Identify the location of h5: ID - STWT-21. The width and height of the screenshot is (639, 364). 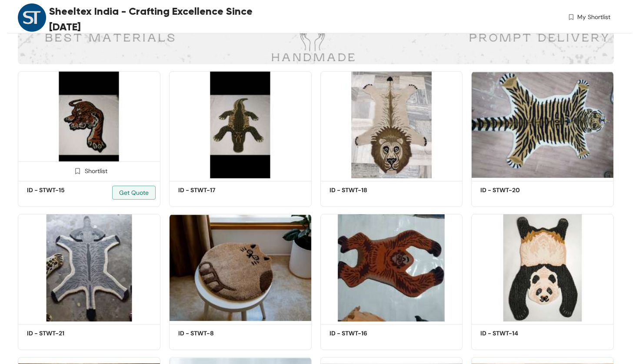
(64, 334).